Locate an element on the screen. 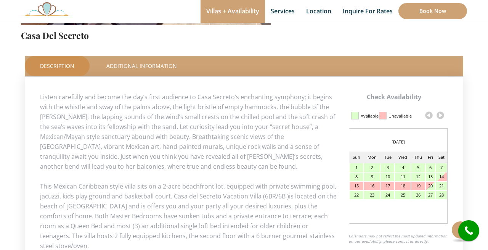 The image size is (488, 250). div: 7 is located at coordinates (442, 168).